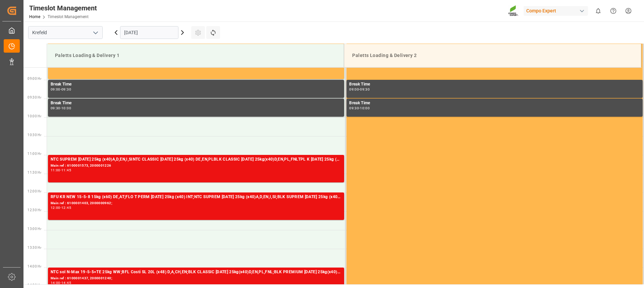 The height and width of the screenshot is (288, 644). What do you see at coordinates (149, 33) in the screenshot?
I see `input: DD.MM.YYYY` at bounding box center [149, 33].